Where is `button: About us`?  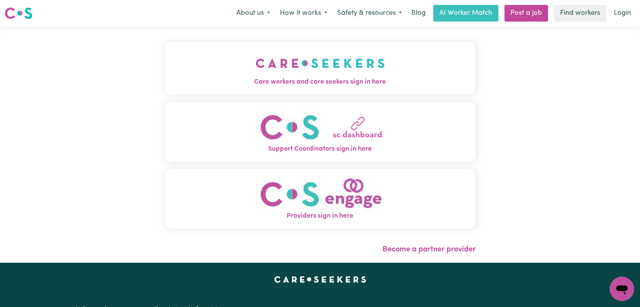
button: About us is located at coordinates (253, 13).